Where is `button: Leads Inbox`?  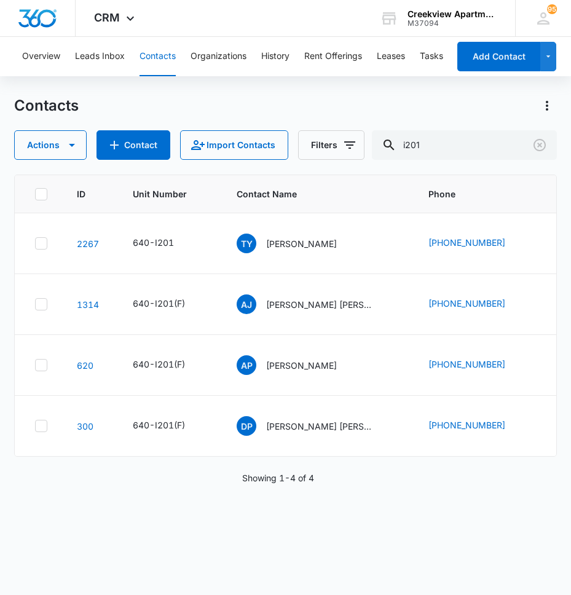
button: Leads Inbox is located at coordinates (100, 57).